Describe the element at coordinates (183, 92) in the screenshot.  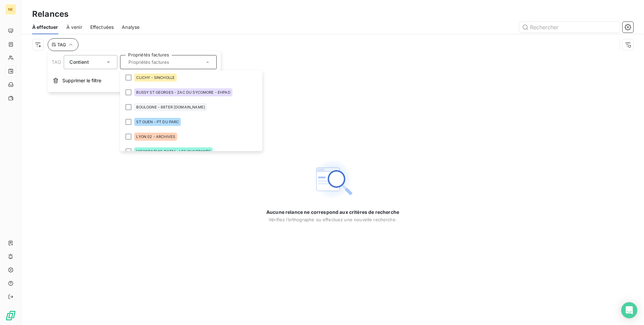
I see `span: BUSSY ST GEORGES - ZAC DU SYCOMORE - EHPAD` at that location.